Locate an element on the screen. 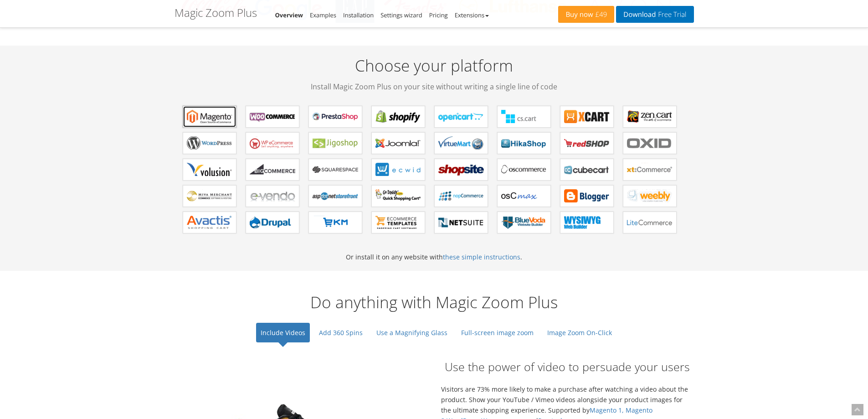 This screenshot has height=419, width=868. a: Magic Zoom Plus for CubeCart is located at coordinates (587, 170).